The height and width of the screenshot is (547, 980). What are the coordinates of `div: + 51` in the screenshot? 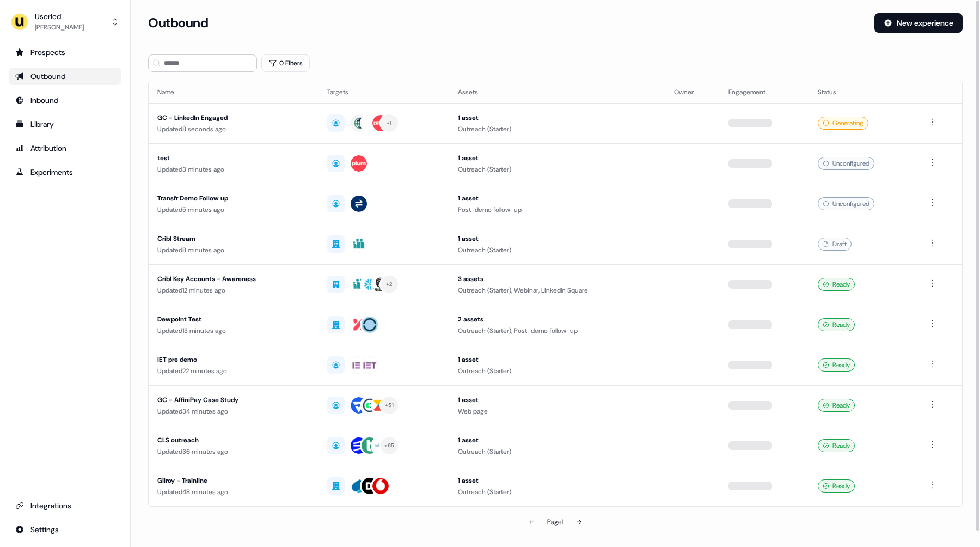 It's located at (389, 405).